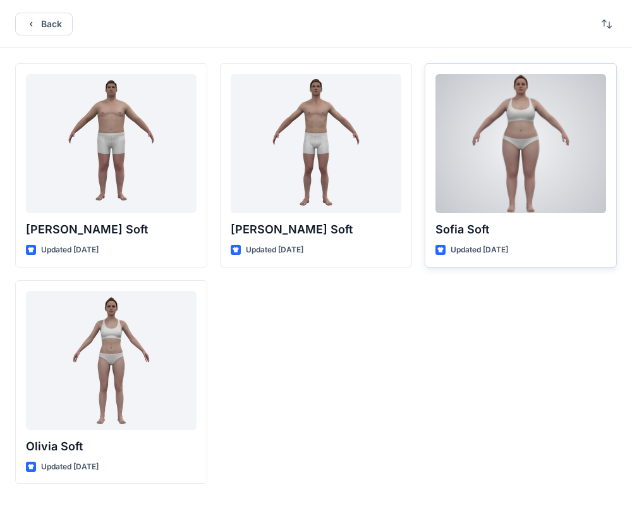  What do you see at coordinates (521, 144) in the screenshot?
I see `a: Sofia Soft` at bounding box center [521, 144].